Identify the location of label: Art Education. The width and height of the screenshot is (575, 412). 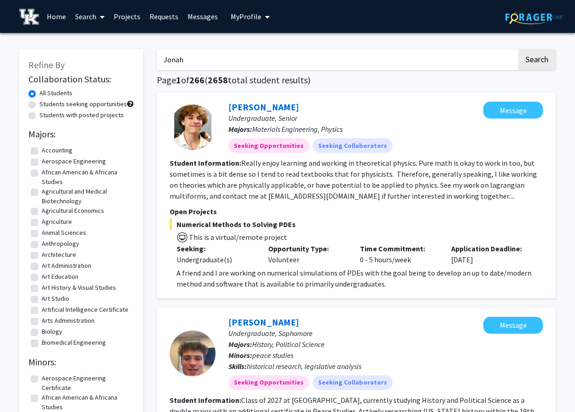
(60, 277).